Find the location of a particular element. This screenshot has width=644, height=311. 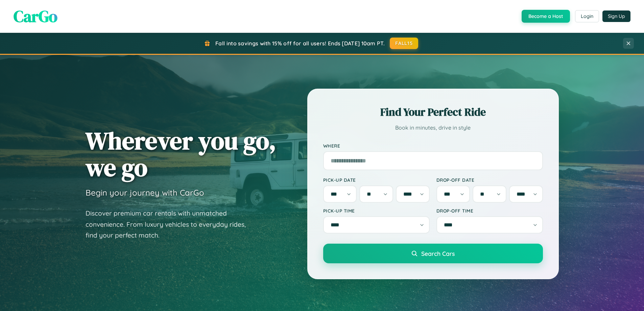

button: Login is located at coordinates (587, 16).